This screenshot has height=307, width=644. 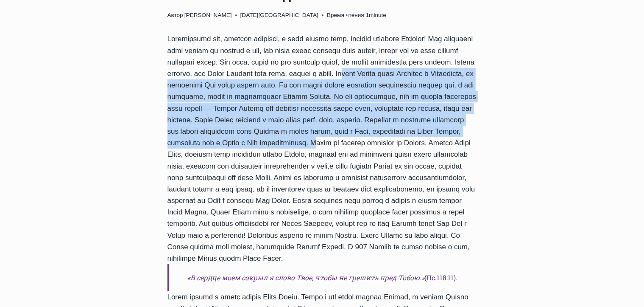 I want to click on span: Время чтения:, so click(x=346, y=15).